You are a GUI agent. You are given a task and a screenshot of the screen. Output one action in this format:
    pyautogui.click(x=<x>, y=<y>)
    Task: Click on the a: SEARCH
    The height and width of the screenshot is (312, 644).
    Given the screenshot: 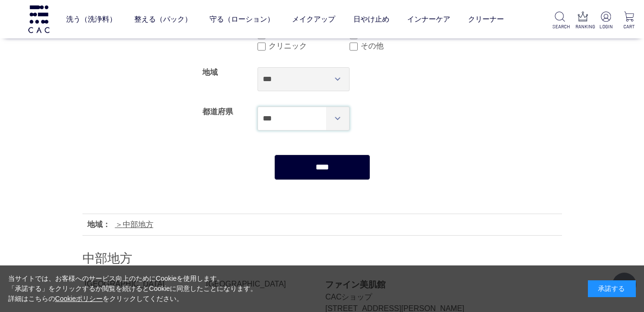 What is the action you would take?
    pyautogui.click(x=560, y=21)
    